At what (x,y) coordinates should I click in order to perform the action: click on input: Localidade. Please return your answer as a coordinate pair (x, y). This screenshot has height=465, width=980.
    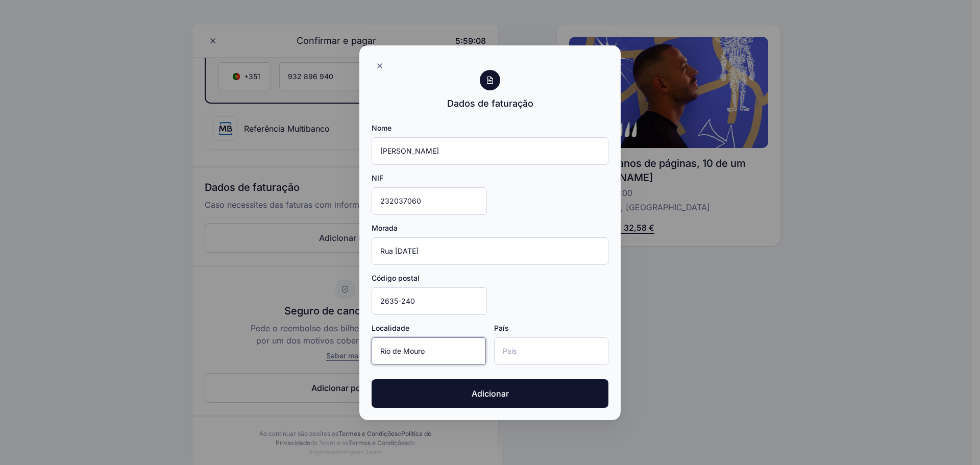
    Looking at the image, I should click on (429, 351).